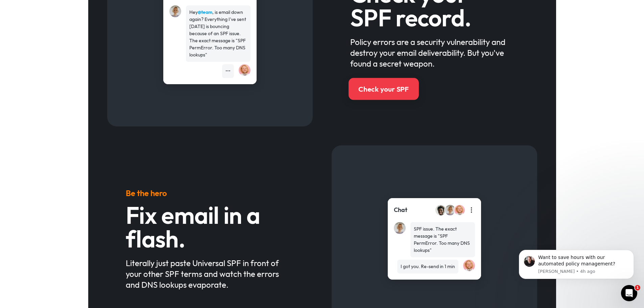 The width and height of the screenshot is (644, 308). What do you see at coordinates (74, 21) in the screenshot?
I see `div: Message content` at bounding box center [74, 21].